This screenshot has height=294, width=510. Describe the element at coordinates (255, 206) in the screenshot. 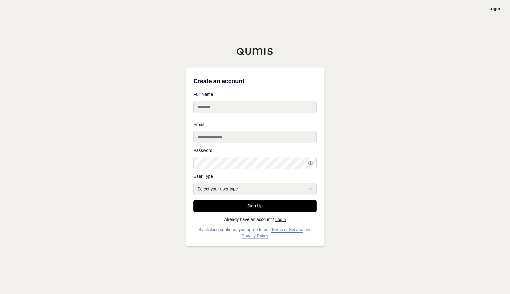

I see `button: Sign Up` at that location.